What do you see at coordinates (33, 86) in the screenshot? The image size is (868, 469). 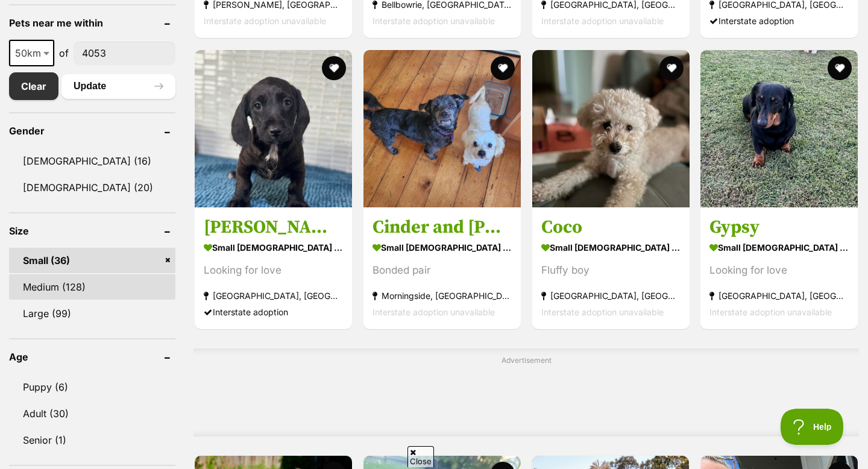 I see `a: Clear` at bounding box center [33, 86].